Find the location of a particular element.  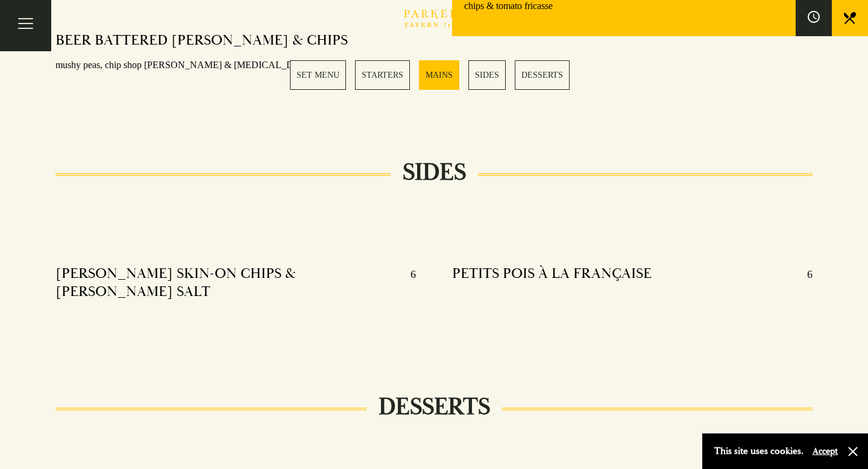

button: Accept is located at coordinates (825, 451).